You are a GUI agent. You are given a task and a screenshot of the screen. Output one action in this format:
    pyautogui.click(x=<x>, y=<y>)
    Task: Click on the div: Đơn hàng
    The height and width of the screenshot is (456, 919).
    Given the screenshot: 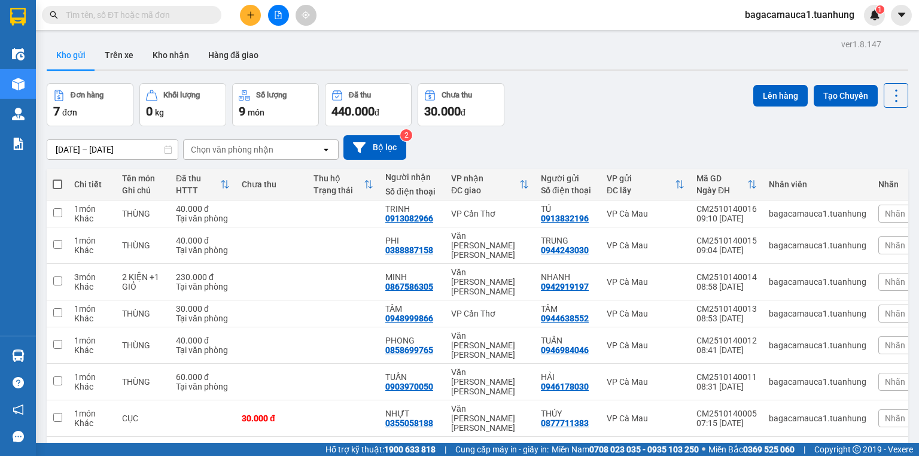 What is the action you would take?
    pyautogui.click(x=87, y=95)
    